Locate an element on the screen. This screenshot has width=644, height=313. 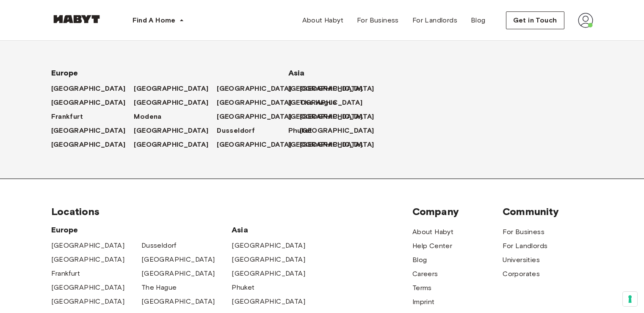
a: Universities is located at coordinates (521, 260).